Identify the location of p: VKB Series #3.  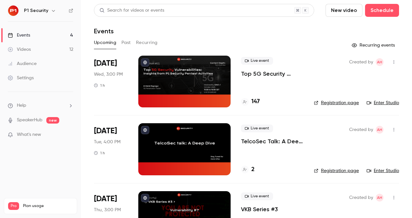
(260, 210).